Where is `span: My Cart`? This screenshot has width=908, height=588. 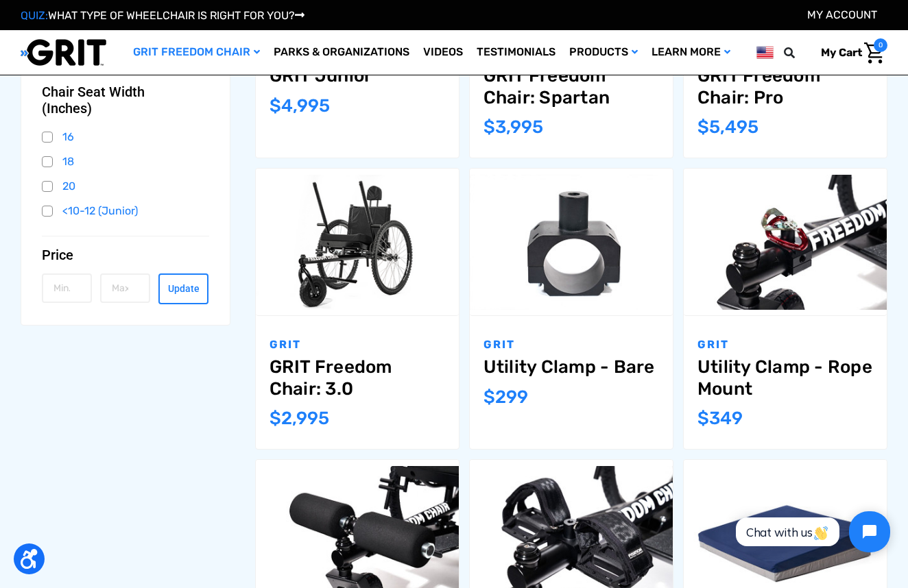 span: My Cart is located at coordinates (841, 52).